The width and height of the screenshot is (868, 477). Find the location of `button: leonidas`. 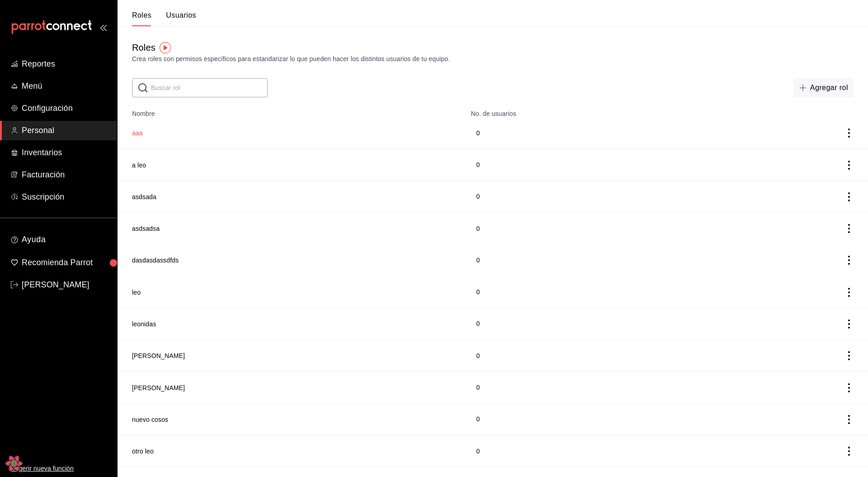

button: leonidas is located at coordinates (144, 324).